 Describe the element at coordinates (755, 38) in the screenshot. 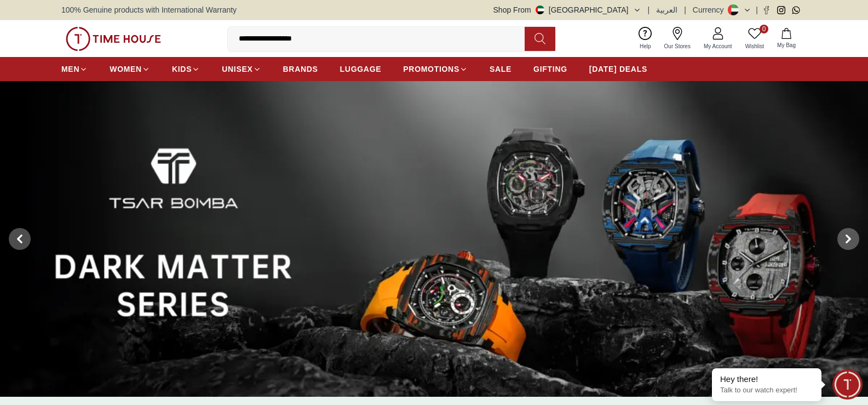

I see `a: 0Wishlist` at that location.